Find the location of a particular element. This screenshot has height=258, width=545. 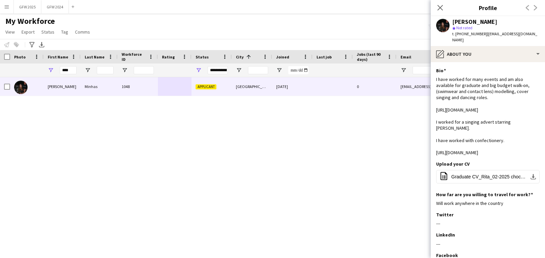

span: City is located at coordinates (240, 57).